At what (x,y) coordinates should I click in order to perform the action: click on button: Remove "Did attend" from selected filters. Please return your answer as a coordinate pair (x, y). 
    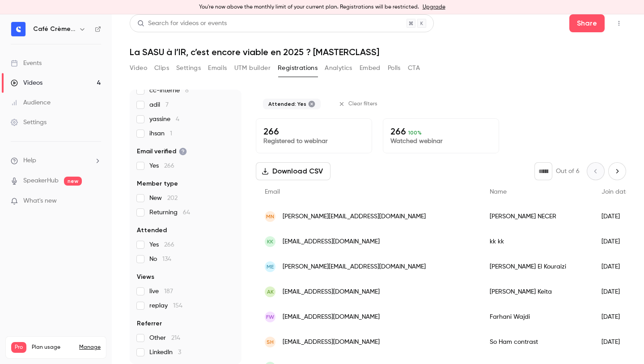
    Looking at the image, I should click on (312, 104).